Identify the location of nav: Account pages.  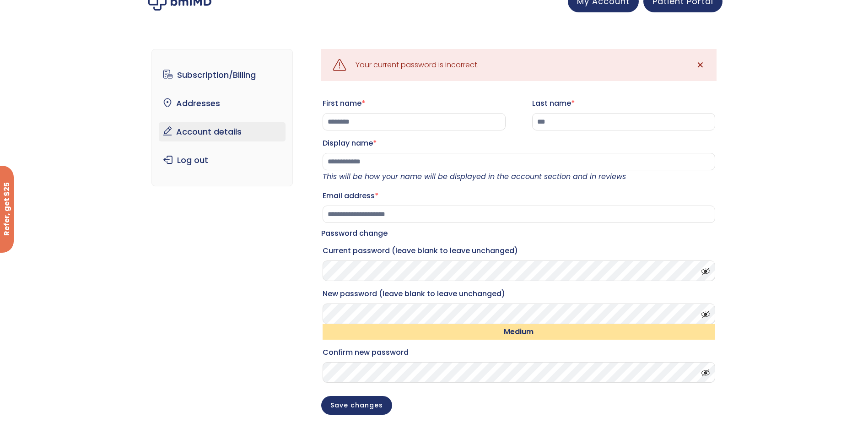
(222, 118).